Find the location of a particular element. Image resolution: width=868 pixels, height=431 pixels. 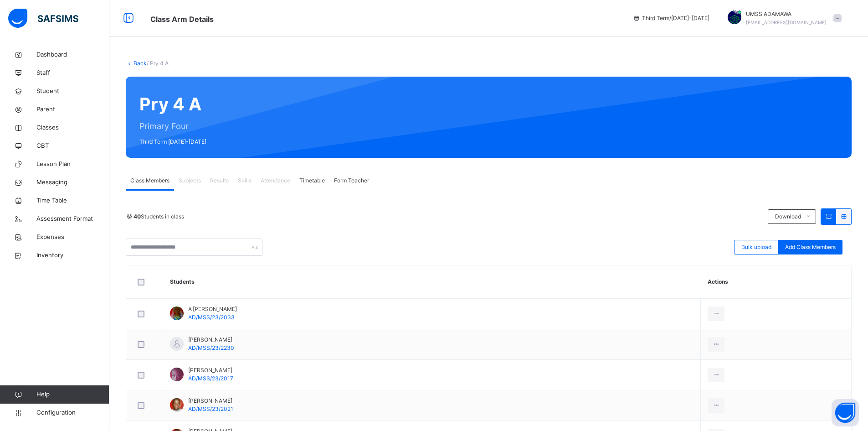

span: AD/MSS/23/2021 is located at coordinates (211, 409).